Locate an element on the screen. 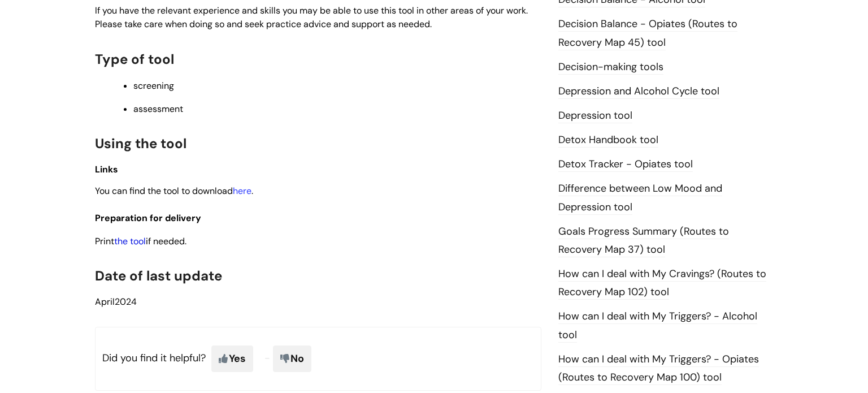 The image size is (868, 393). a: Depression and Alcohol Cycle tool is located at coordinates (638, 92).